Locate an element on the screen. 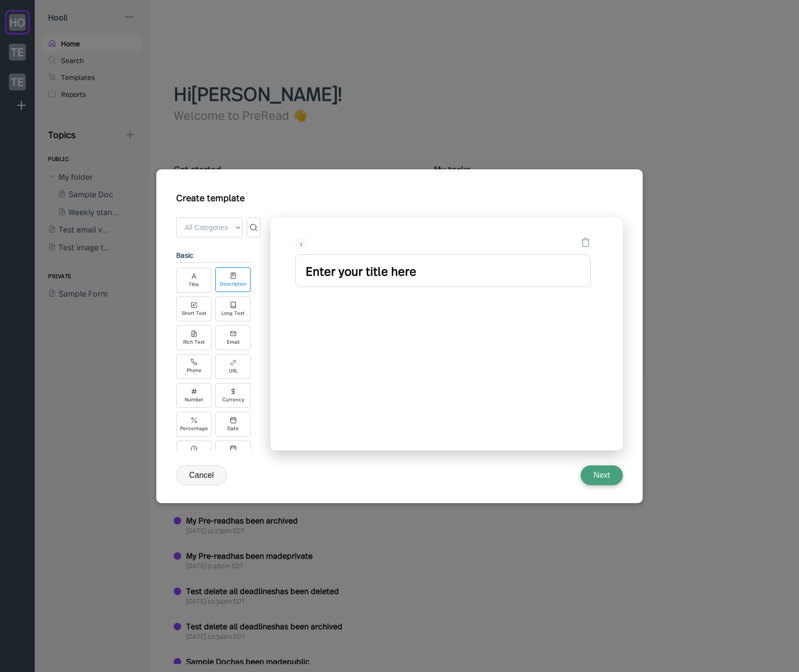 This screenshot has height=672, width=799. div: Create template is located at coordinates (211, 195).